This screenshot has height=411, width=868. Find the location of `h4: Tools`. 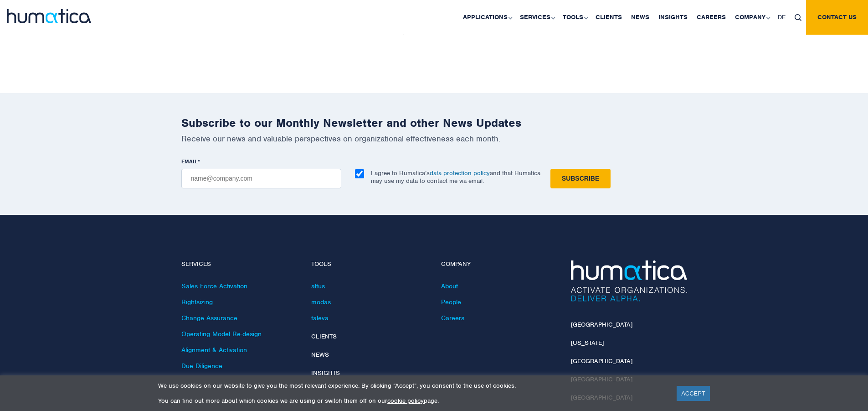

h4: Tools is located at coordinates (369, 264).